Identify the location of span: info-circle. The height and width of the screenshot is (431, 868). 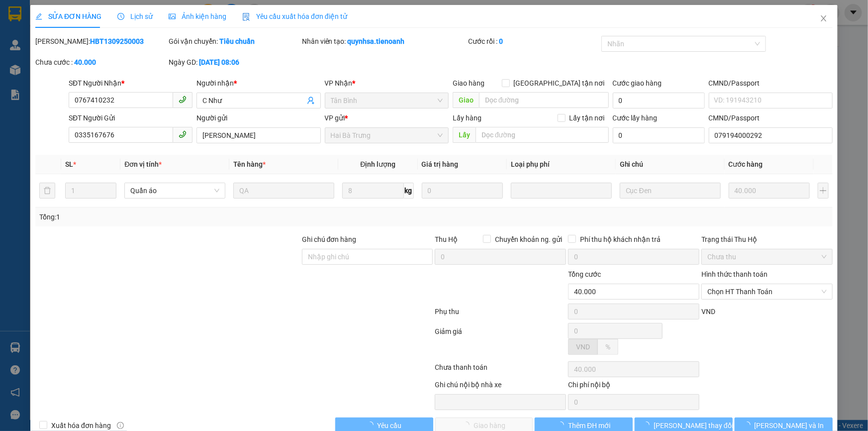
(121, 425).